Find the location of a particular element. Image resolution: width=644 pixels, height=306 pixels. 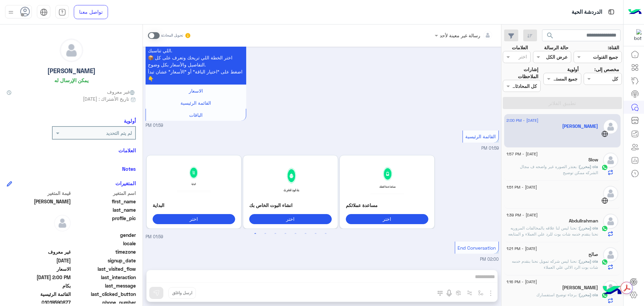

span: 02:00 PM is located at coordinates (489, 259).